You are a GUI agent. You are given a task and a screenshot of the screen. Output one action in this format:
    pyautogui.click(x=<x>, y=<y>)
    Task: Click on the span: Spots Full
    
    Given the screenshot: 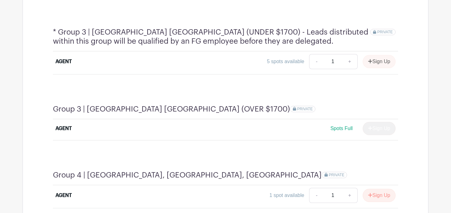 What is the action you would take?
    pyautogui.click(x=342, y=128)
    